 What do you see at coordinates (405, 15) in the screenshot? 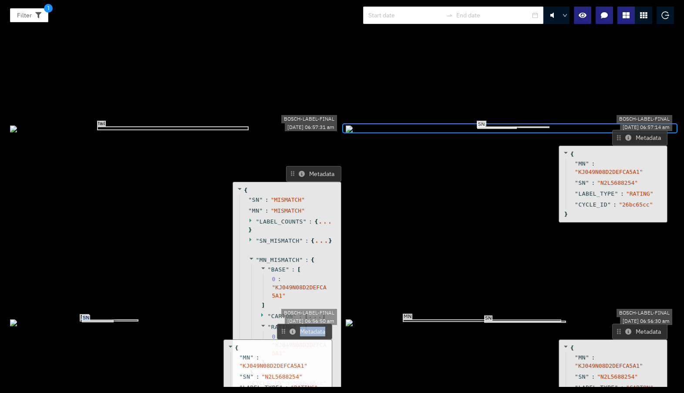
I see `input: Start date` at bounding box center [405, 15].